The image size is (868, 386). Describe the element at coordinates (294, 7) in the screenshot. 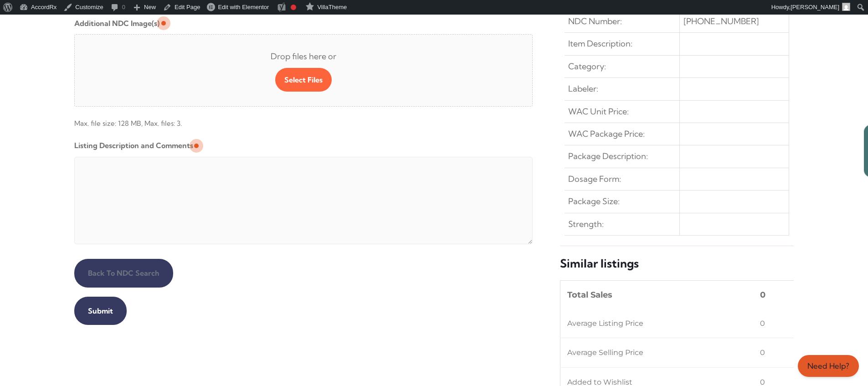

I see `div: Focus keyphrase not set` at that location.